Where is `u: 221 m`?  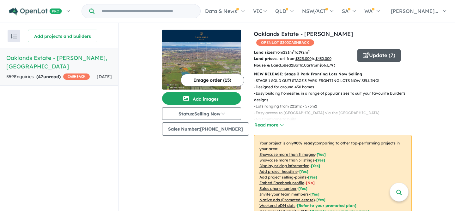 u: 221 m is located at coordinates (289, 52).